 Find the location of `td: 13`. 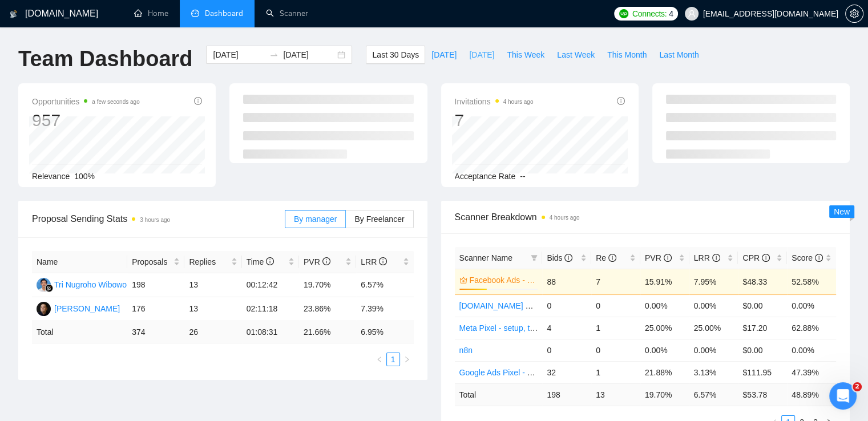

td: 13 is located at coordinates (213, 309).